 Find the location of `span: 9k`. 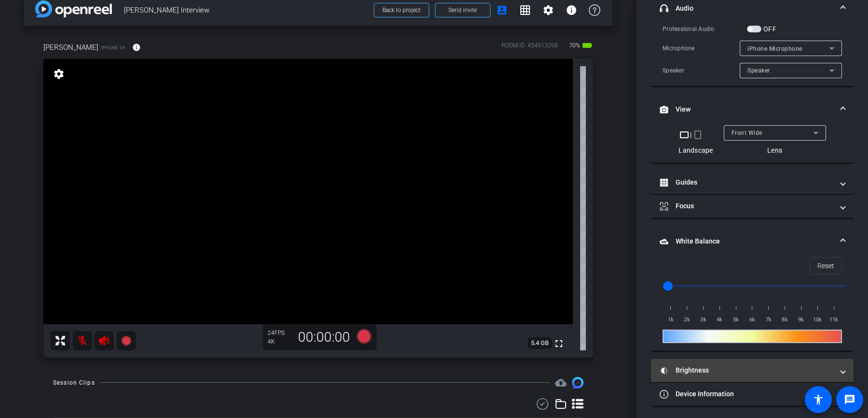

span: 9k is located at coordinates (801, 319).